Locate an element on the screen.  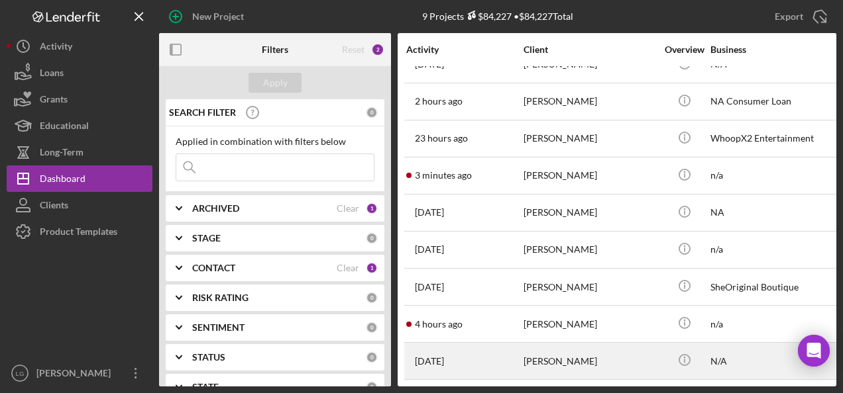
div: Product Templates is located at coordinates (78, 233).